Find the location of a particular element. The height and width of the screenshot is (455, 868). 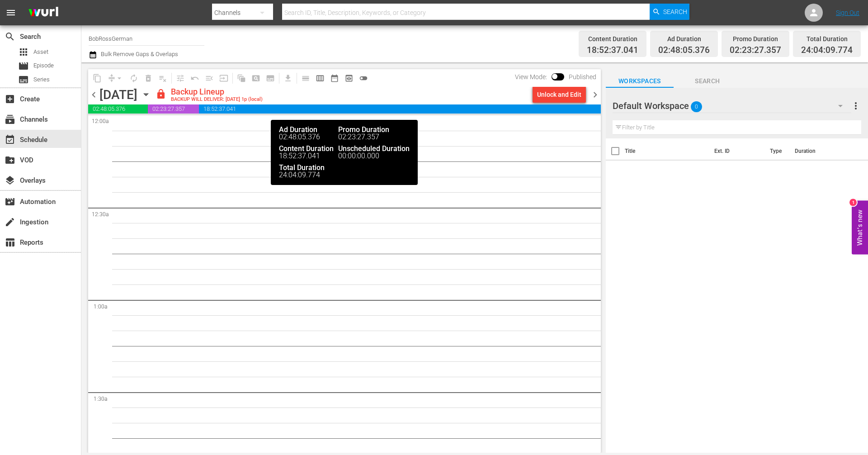

div: Promo Duration is located at coordinates (755, 39).